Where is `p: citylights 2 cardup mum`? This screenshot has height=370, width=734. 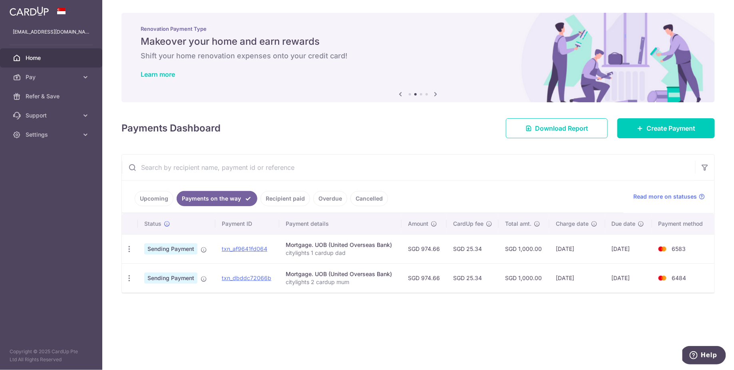 p: citylights 2 cardup mum is located at coordinates (341, 282).